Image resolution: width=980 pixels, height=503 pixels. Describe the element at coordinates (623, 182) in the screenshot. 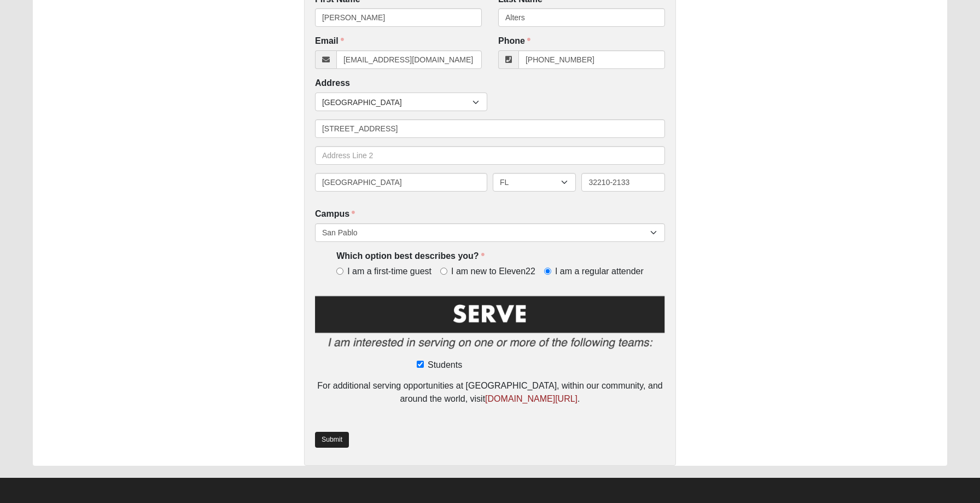

I see `input: Zip` at that location.